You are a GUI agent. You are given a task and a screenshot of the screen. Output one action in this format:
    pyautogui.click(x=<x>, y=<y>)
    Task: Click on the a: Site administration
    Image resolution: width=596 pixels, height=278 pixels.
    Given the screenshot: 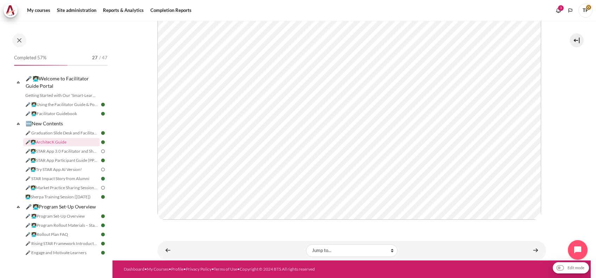 What is the action you would take?
    pyautogui.click(x=77, y=11)
    